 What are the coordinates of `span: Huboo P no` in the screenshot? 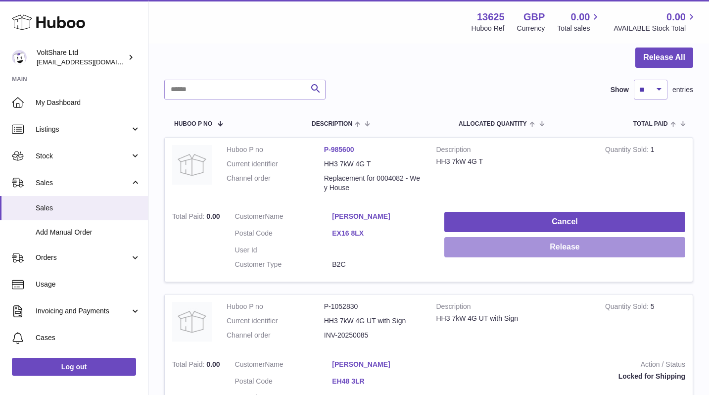 It's located at (193, 124).